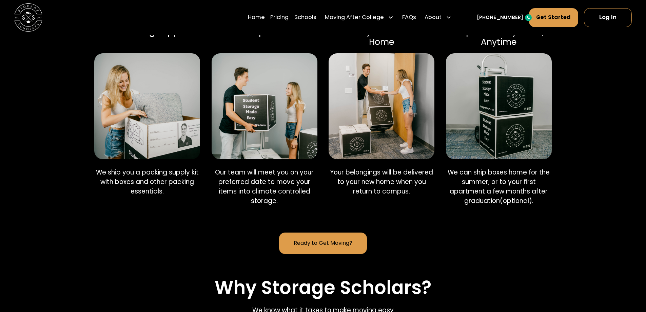  I want to click on a: Ready to Get Moving?, so click(323, 243).